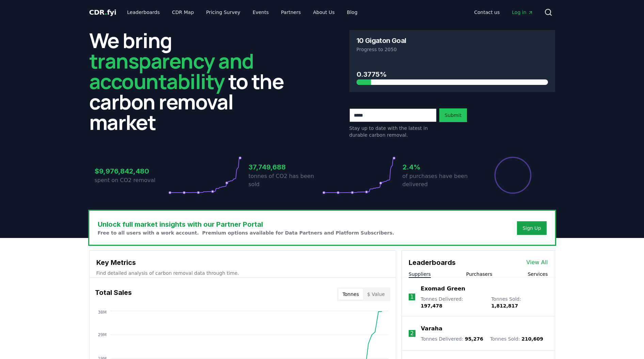 The image size is (644, 359). Describe the element at coordinates (479, 274) in the screenshot. I see `button: Purchasers` at that location.